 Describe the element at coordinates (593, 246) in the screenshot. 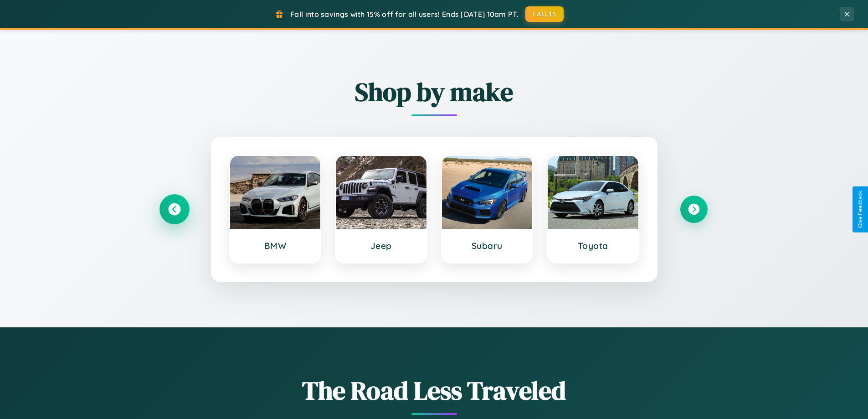

I see `h3: Toyota` at that location.